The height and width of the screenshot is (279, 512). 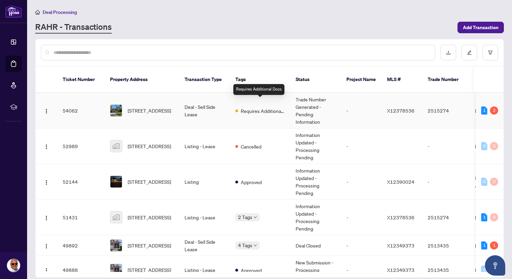 What do you see at coordinates (81, 110) in the screenshot?
I see `td: 54062` at bounding box center [81, 110].